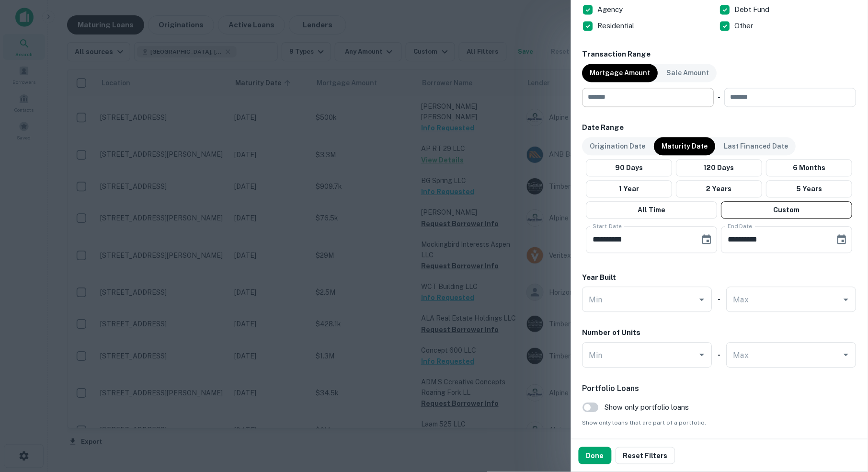 Image resolution: width=868 pixels, height=472 pixels. I want to click on button: Reset Filters, so click(646, 456).